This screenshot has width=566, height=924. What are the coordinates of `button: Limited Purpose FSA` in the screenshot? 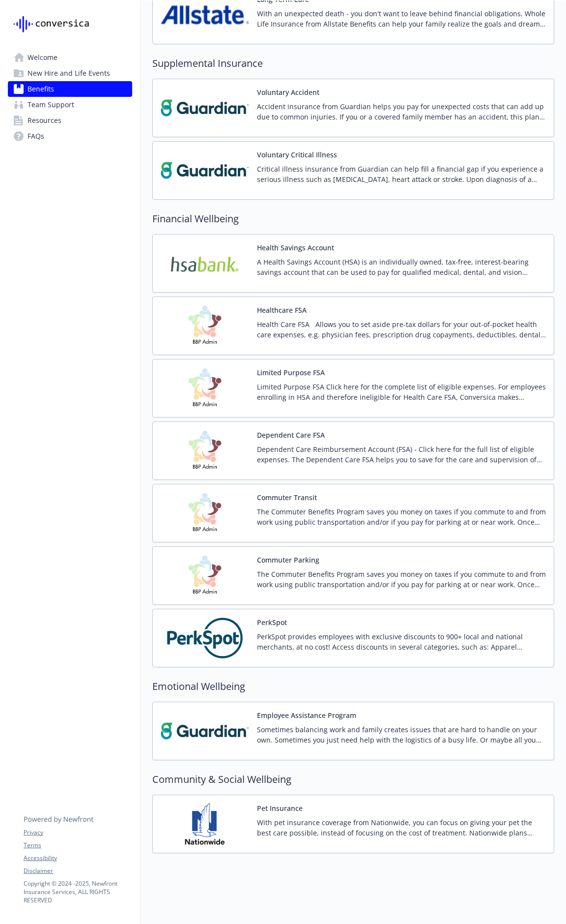 It's located at (291, 372).